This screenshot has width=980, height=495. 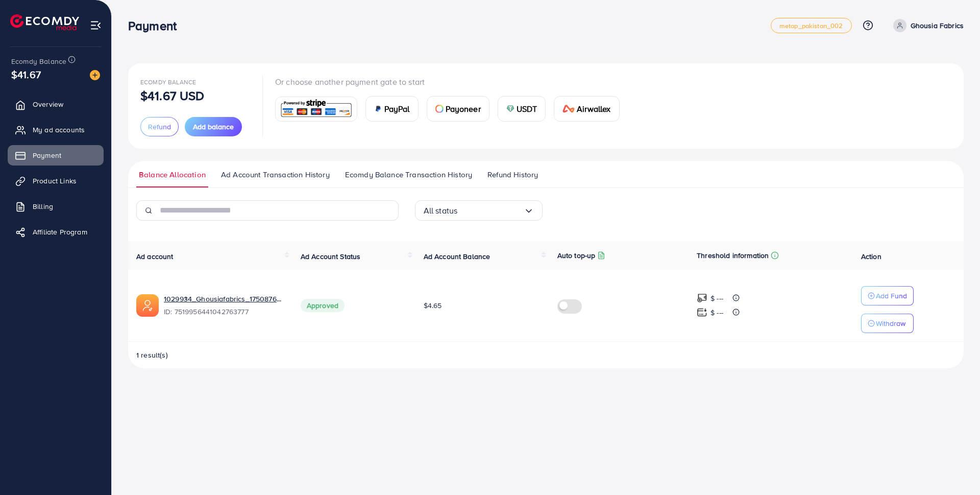 What do you see at coordinates (937, 26) in the screenshot?
I see `p: Ghousia Fabrics` at bounding box center [937, 26].